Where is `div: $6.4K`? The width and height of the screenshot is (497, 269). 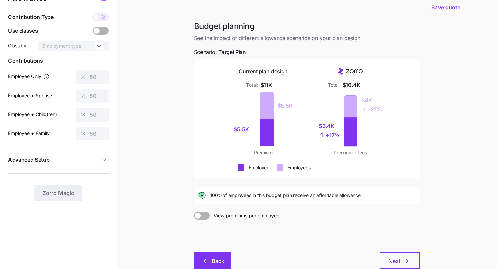
div: $6.4K is located at coordinates (329, 126).